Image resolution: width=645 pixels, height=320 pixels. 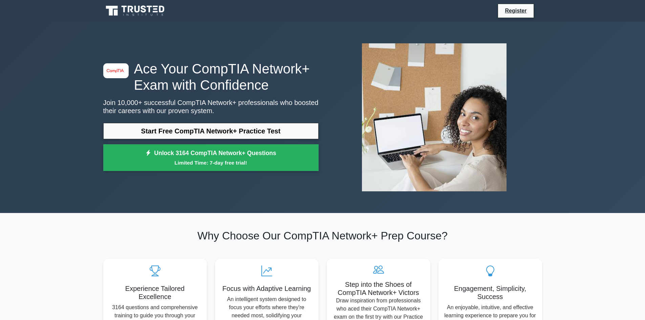 I want to click on h2: Why Choose Our CompTIA Network+ Prep Course?, so click(x=323, y=236).